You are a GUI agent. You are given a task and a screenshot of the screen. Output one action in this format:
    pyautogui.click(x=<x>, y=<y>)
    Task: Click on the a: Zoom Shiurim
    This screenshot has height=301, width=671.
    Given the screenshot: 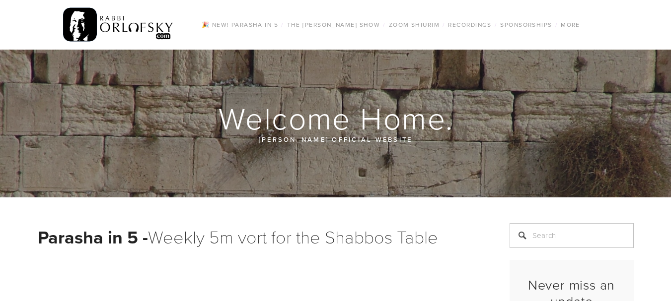 What is the action you would take?
    pyautogui.click(x=414, y=25)
    